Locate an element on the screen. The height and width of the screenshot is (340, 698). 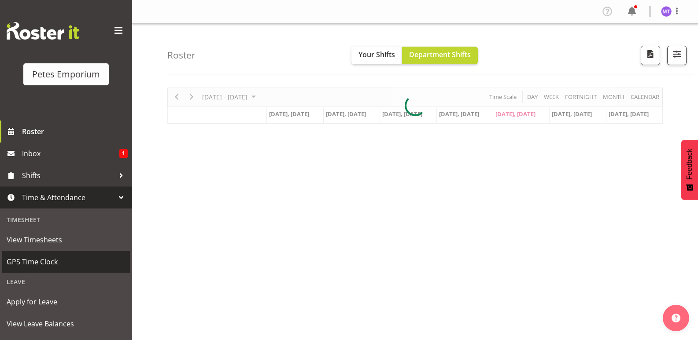
a: Apply for Leave is located at coordinates (66, 302).